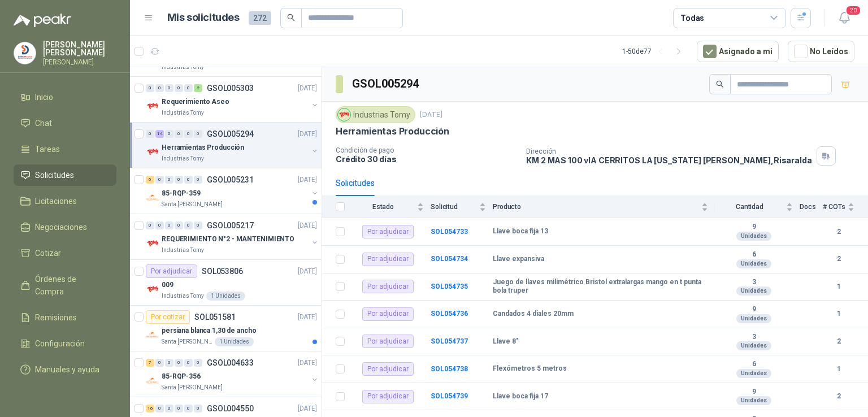  What do you see at coordinates (168, 317) in the screenshot?
I see `div: Por cotizar` at bounding box center [168, 317].